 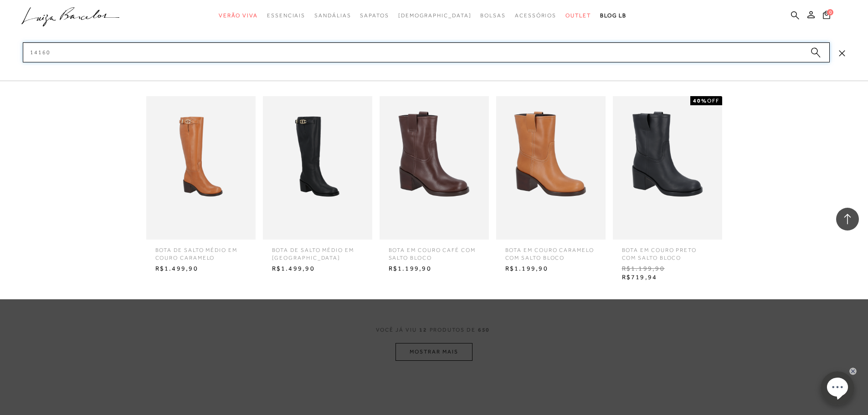 I want to click on a: BOTA EM COURO PRETO COM SALTO BLOCO 40%OFF BOTA EM COURO PRETO COM SALTO BLOCO R$1.199,90 R$719,94, so click(x=668, y=190).